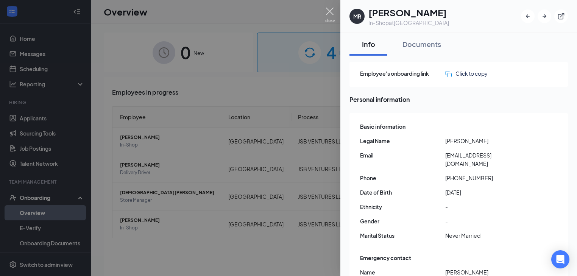 The width and height of the screenshot is (577, 276). What do you see at coordinates (448, 74) in the screenshot?
I see `img: click-to-copy.71757273a98fde459dfc.svg` at bounding box center [448, 74].